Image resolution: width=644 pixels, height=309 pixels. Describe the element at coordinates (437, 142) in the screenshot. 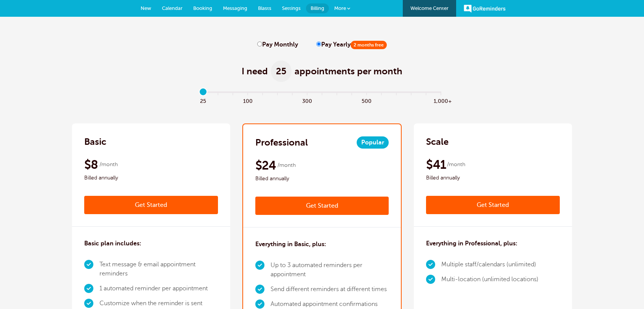

I see `h2: Scale` at that location.